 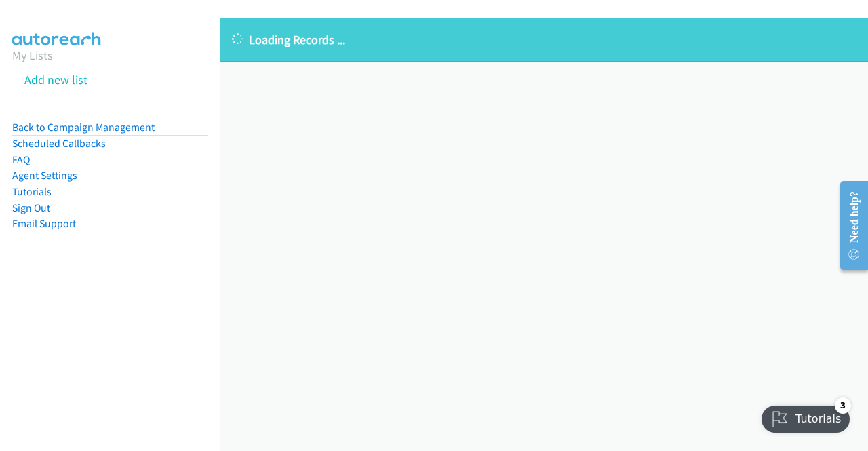 What do you see at coordinates (24, 53) in the screenshot?
I see `div: Open Resource Center` at bounding box center [24, 53].